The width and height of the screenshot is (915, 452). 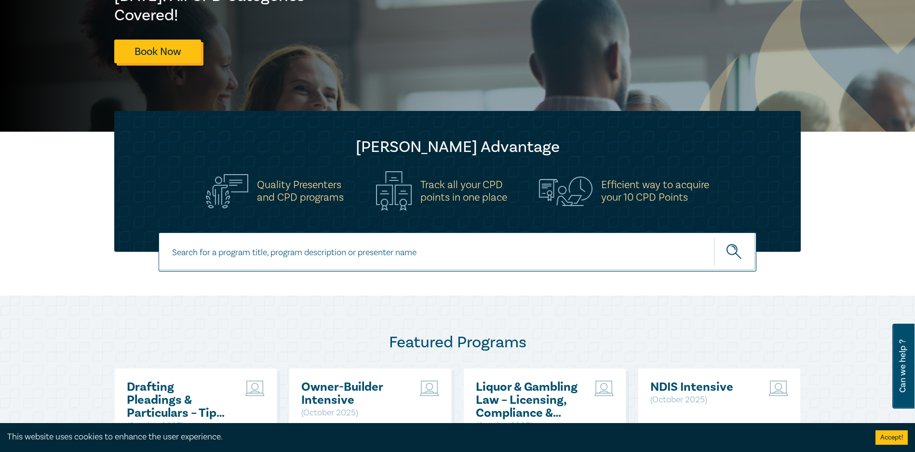 I want to click on span: Can we help ?, so click(x=902, y=366).